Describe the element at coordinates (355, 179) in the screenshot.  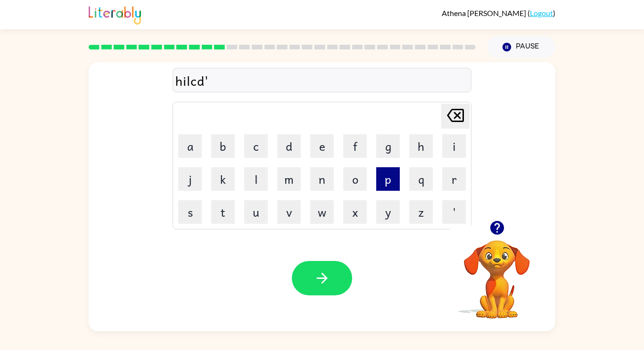
I see `button: o` at that location.